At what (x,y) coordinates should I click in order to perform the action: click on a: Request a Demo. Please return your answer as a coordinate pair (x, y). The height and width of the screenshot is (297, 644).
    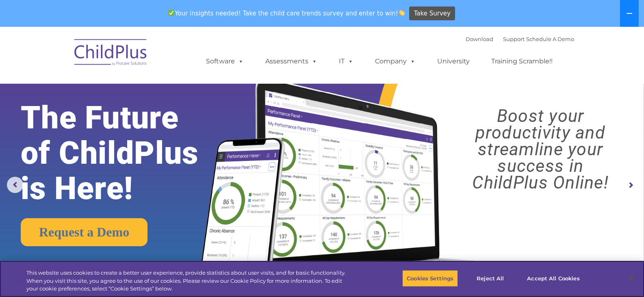
    Looking at the image, I should click on (84, 232).